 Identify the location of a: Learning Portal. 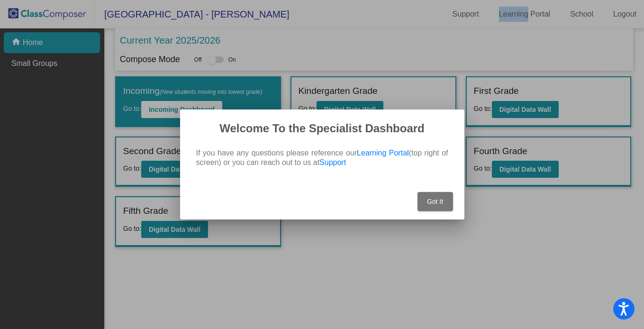
(383, 153).